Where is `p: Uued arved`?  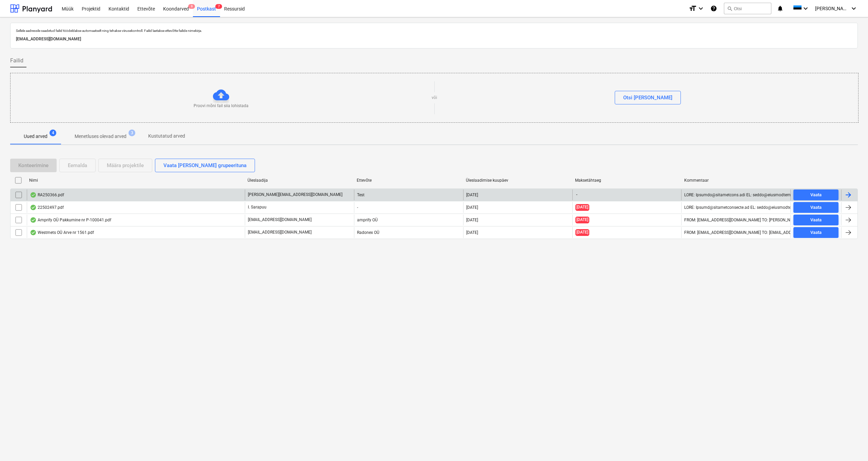
p: Uued arved is located at coordinates (35, 136).